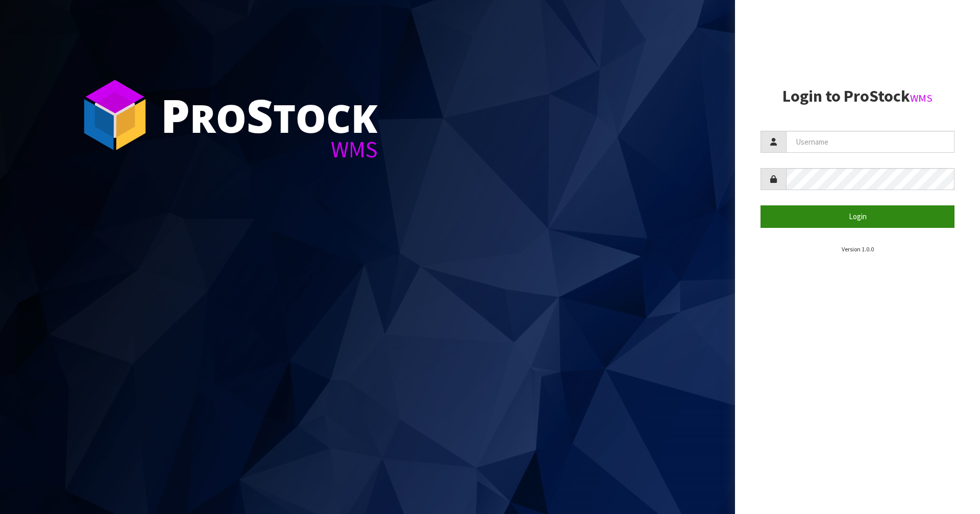 The width and height of the screenshot is (980, 514). Describe the element at coordinates (269, 149) in the screenshot. I see `div: WMS` at that location.